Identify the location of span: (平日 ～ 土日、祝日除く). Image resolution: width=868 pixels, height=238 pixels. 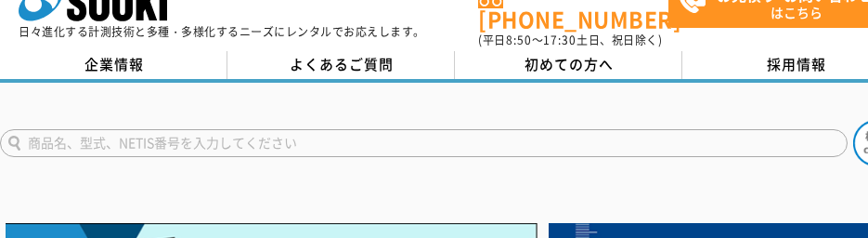
(570, 40).